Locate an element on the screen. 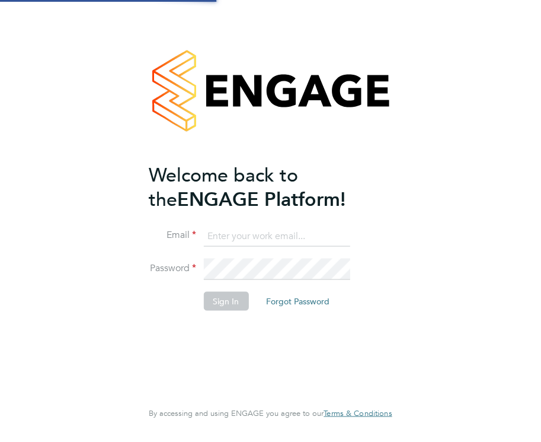 This screenshot has width=541, height=442. span: Welcome back to the is located at coordinates (224, 187).